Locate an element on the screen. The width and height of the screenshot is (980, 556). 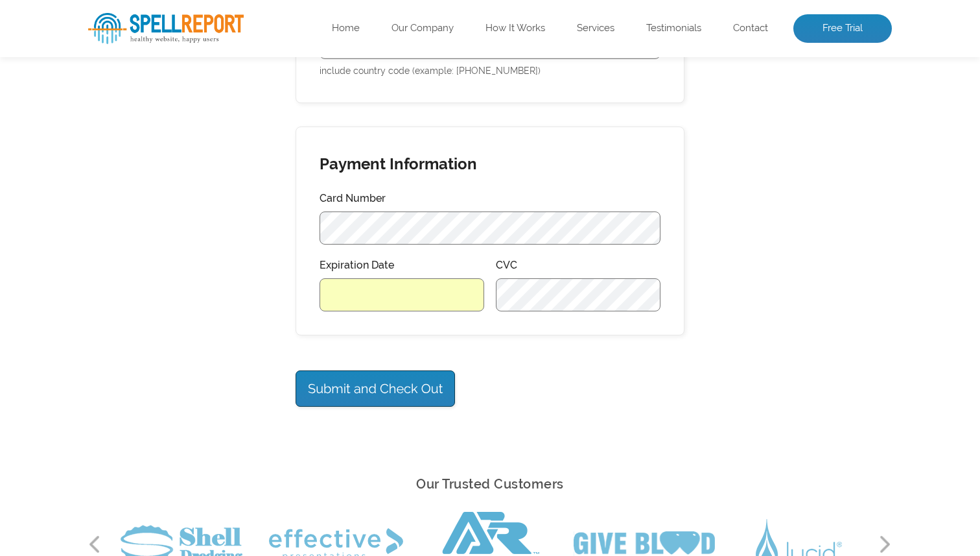
a: How It Works is located at coordinates (515, 29).